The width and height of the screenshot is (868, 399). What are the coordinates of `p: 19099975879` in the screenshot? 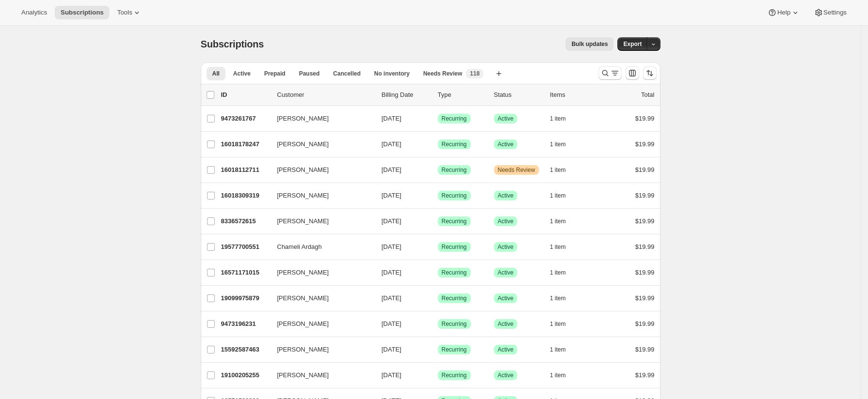 It's located at (245, 298).